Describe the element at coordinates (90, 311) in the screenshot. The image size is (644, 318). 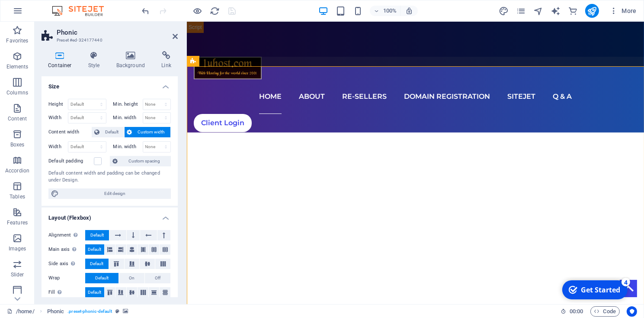
I see `span: . preset-phonic-default` at that location.